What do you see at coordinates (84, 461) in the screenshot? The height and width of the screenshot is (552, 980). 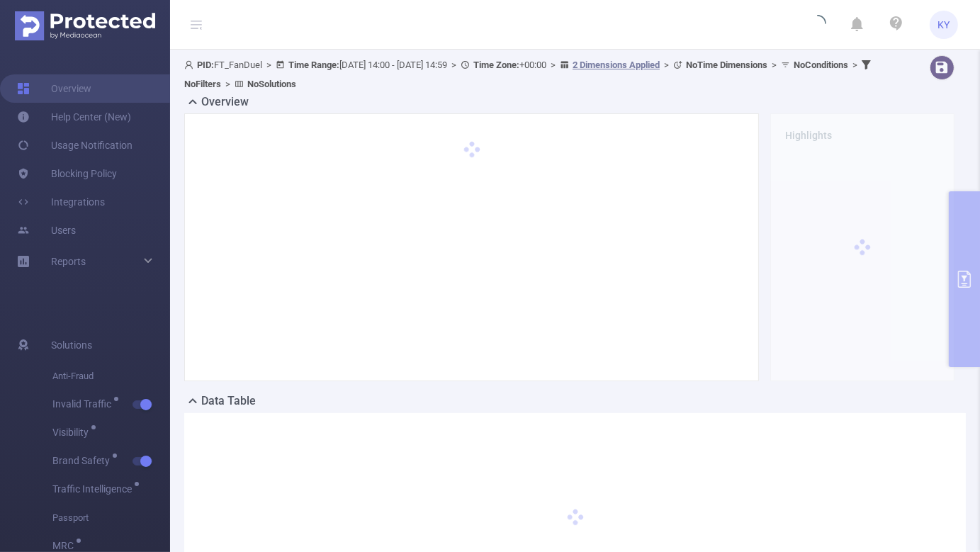 I see `span: Brand Safety` at bounding box center [84, 461].